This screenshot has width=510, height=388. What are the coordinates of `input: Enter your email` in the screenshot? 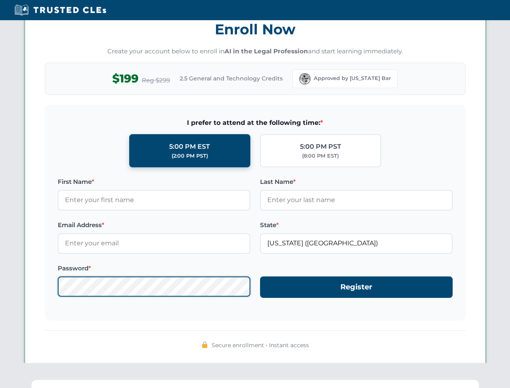 It's located at (154, 243).